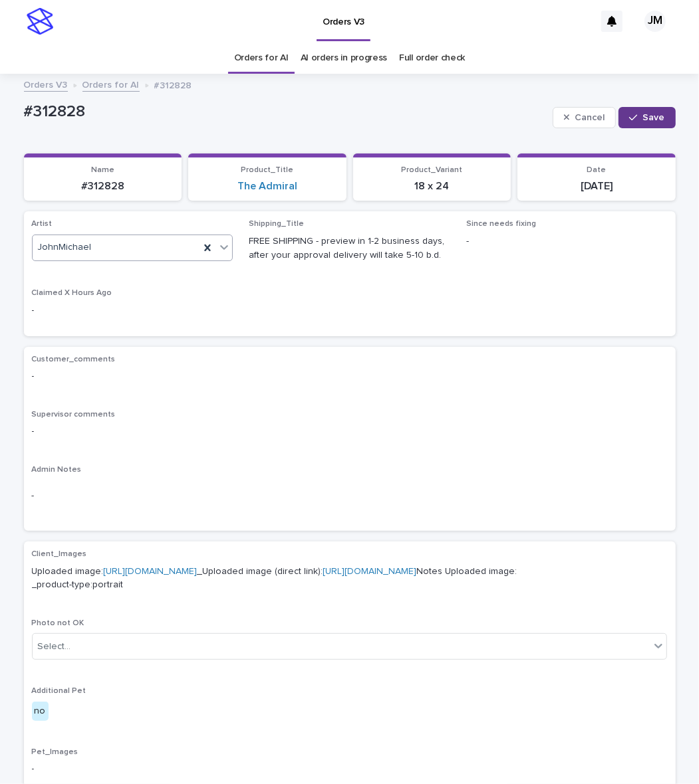 Image resolution: width=699 pixels, height=784 pixels. What do you see at coordinates (59, 691) in the screenshot?
I see `span: Additional Pet` at bounding box center [59, 691].